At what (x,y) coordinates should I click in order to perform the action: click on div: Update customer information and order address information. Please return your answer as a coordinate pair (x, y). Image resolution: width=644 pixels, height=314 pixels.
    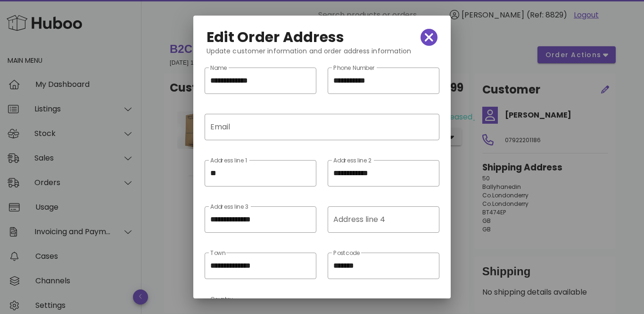
    Looking at the image, I should click on (322, 55).